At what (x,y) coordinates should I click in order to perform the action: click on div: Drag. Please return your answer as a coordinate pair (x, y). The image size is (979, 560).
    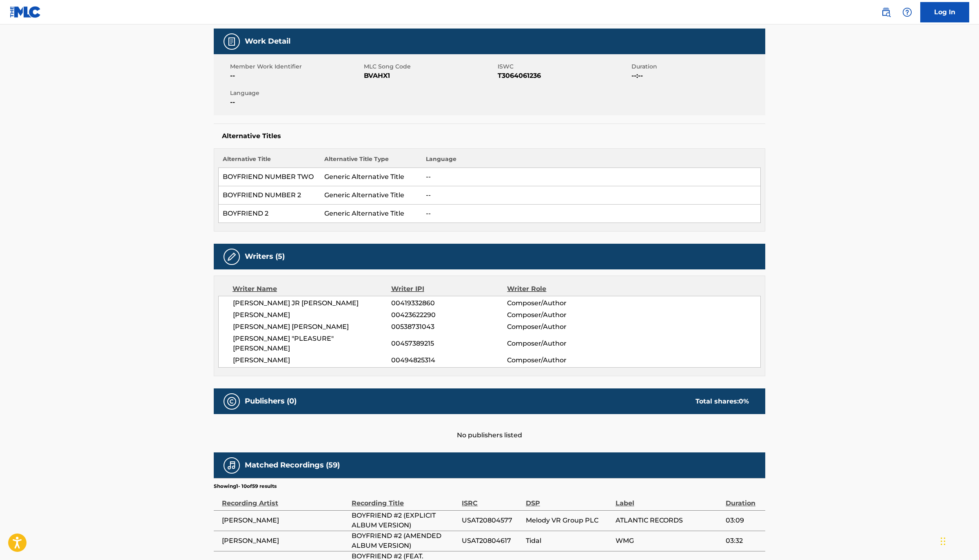
    Looking at the image, I should click on (943, 541).